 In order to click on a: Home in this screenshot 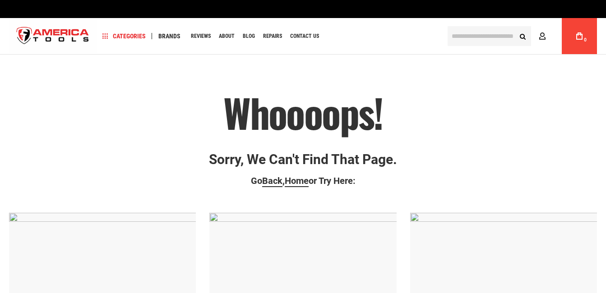, I will do `click(297, 181)`.